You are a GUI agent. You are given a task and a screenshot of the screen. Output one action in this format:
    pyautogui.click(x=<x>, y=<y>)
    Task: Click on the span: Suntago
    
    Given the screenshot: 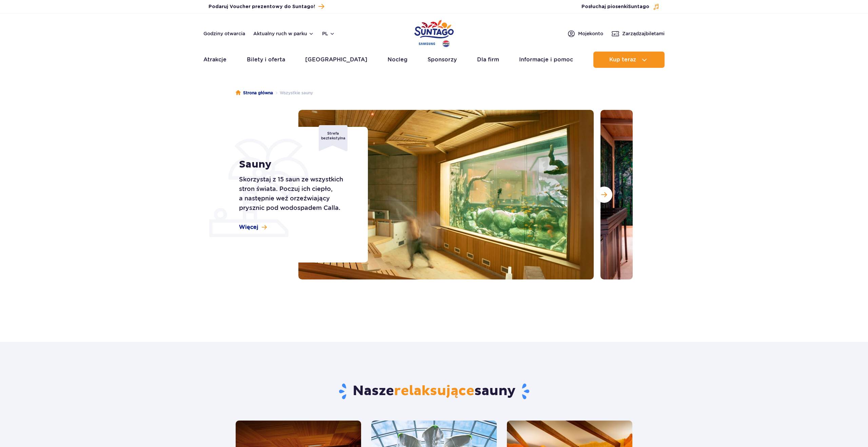 What is the action you would take?
    pyautogui.click(x=639, y=7)
    